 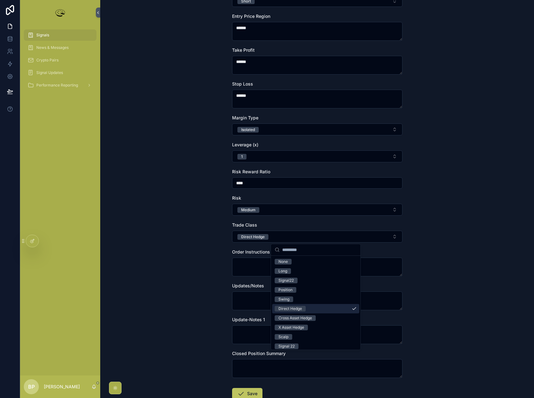 What do you see at coordinates (245, 145) in the screenshot?
I see `span: Leverage (x)` at bounding box center [245, 145].